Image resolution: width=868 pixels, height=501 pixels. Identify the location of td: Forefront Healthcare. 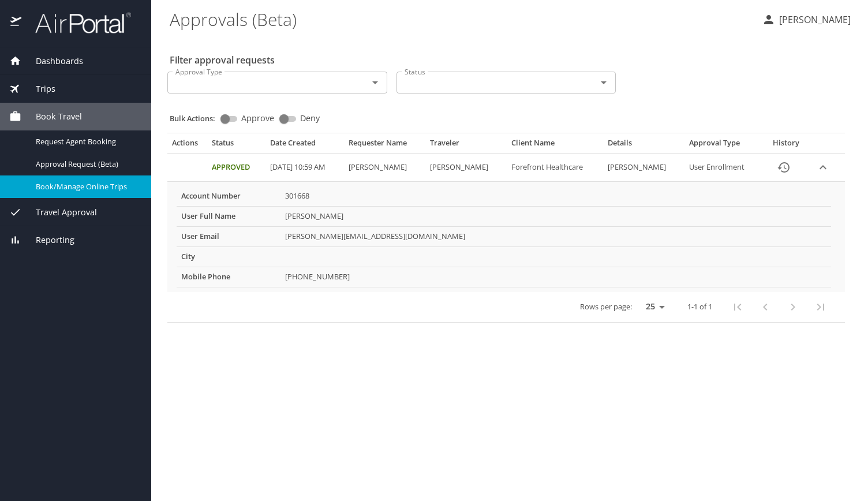
(554, 167).